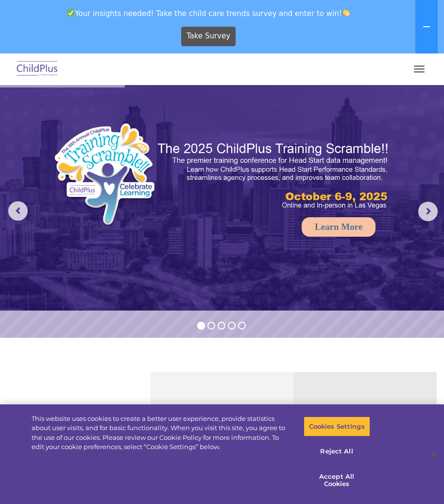 The width and height of the screenshot is (444, 504). Describe the element at coordinates (336, 480) in the screenshot. I see `button: Accept All Cookies` at that location.